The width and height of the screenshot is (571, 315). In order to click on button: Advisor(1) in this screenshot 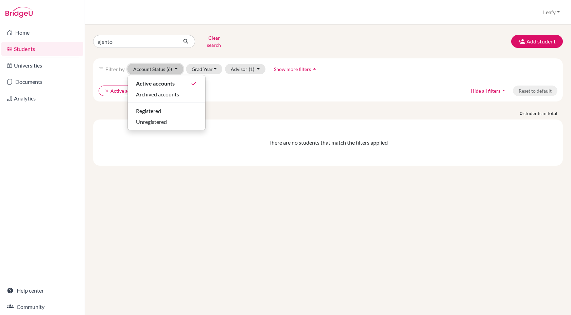, I will do `click(245, 69)`.